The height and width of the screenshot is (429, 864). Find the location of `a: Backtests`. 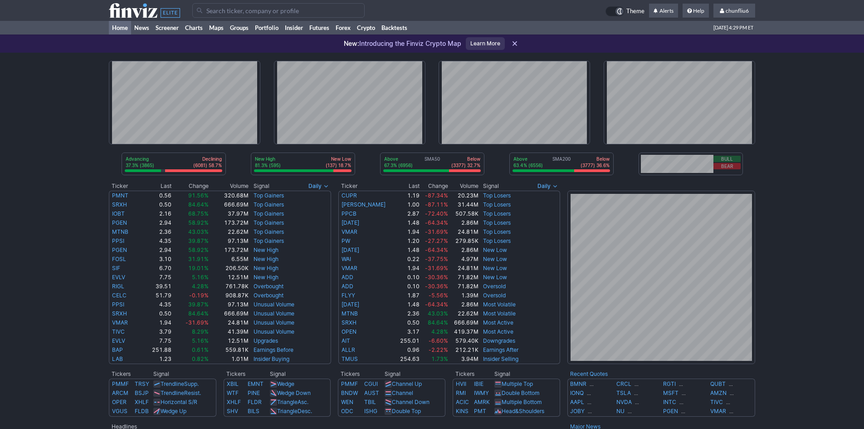

a: Backtests is located at coordinates (394, 28).